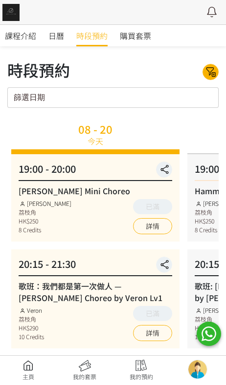 This screenshot has width=226, height=385. Describe the element at coordinates (95, 141) in the screenshot. I see `div: 今天` at that location.